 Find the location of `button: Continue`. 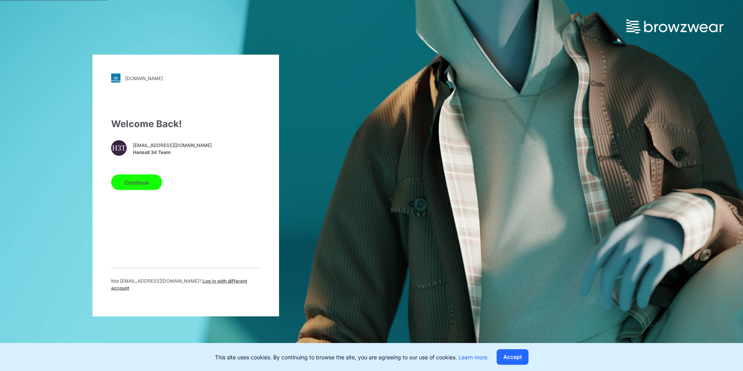

button: Continue is located at coordinates (136, 182).